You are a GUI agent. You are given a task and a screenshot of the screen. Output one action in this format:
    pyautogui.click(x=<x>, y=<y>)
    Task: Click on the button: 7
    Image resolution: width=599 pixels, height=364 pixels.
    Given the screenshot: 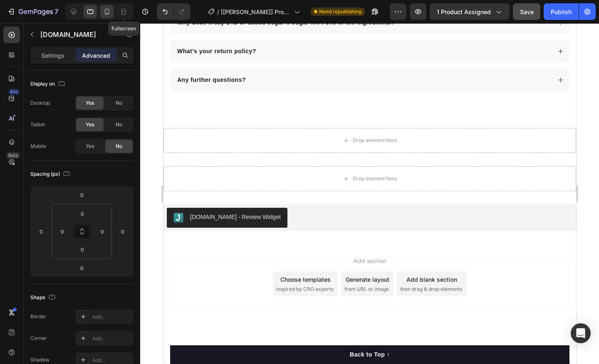 What is the action you would take?
    pyautogui.click(x=33, y=12)
    